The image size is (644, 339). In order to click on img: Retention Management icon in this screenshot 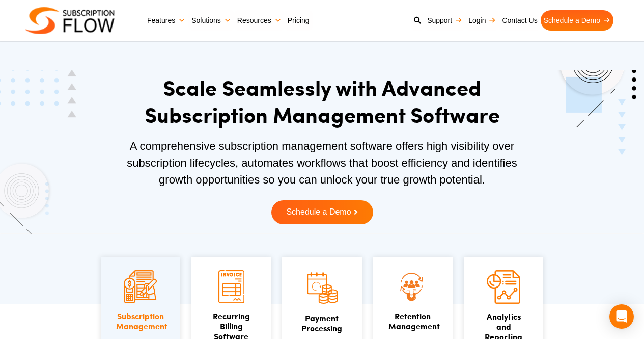, I will do `click(413, 287)`.